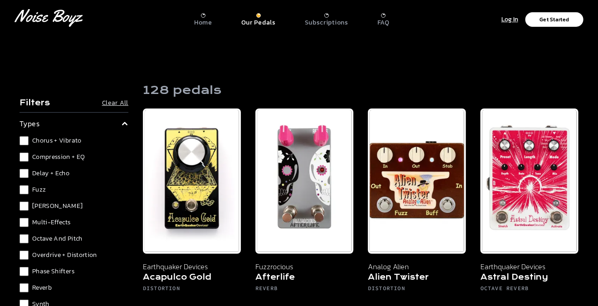  What do you see at coordinates (203, 18) in the screenshot?
I see `a: Home` at bounding box center [203, 18].